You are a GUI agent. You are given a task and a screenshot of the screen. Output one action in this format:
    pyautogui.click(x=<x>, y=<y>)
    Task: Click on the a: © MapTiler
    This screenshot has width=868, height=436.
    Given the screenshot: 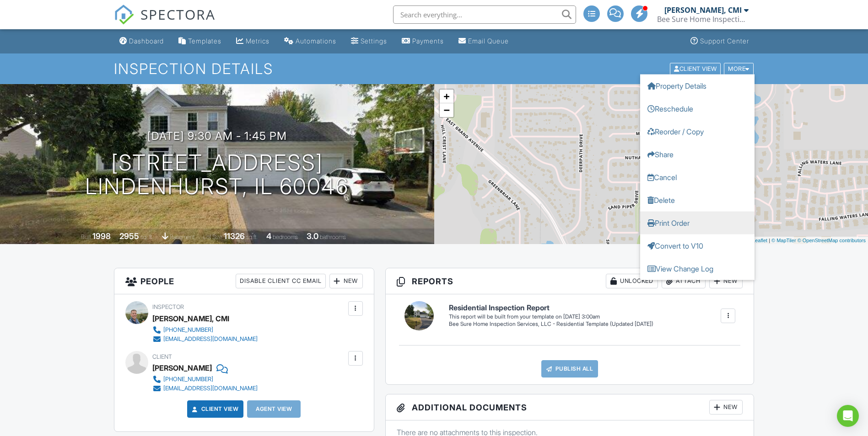 What is the action you would take?
    pyautogui.click(x=784, y=240)
    